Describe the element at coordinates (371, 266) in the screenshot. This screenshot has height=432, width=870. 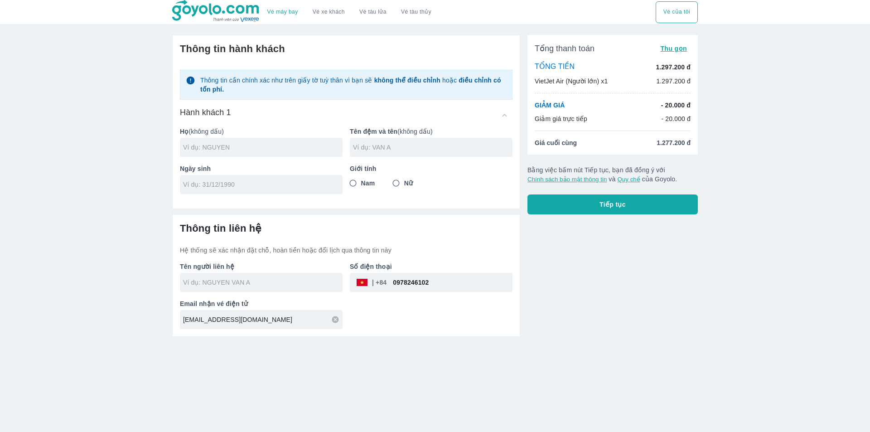
I see `b: Số điện thoại` at that location.